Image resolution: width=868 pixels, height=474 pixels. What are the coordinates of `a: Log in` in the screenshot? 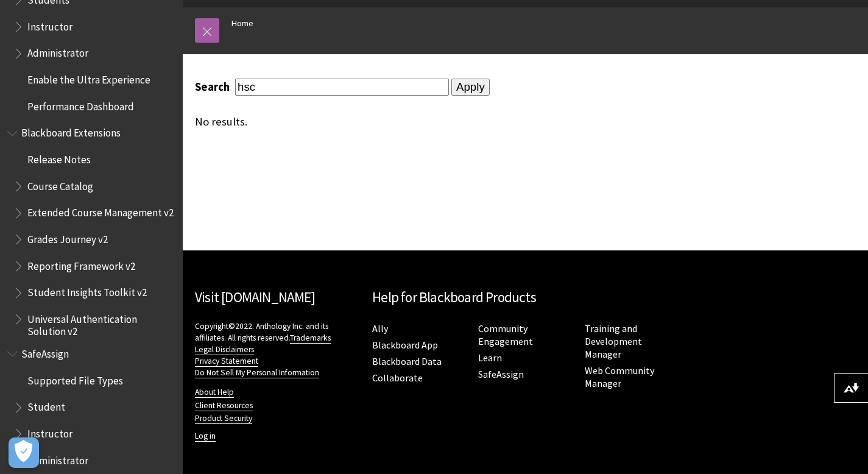 It's located at (205, 436).